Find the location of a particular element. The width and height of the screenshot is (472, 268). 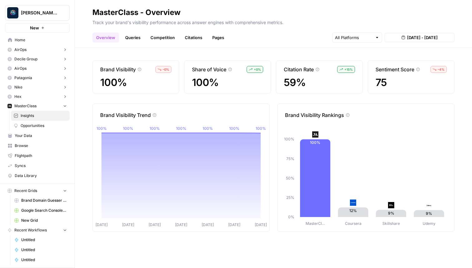

span: 59% is located at coordinates (319, 82).